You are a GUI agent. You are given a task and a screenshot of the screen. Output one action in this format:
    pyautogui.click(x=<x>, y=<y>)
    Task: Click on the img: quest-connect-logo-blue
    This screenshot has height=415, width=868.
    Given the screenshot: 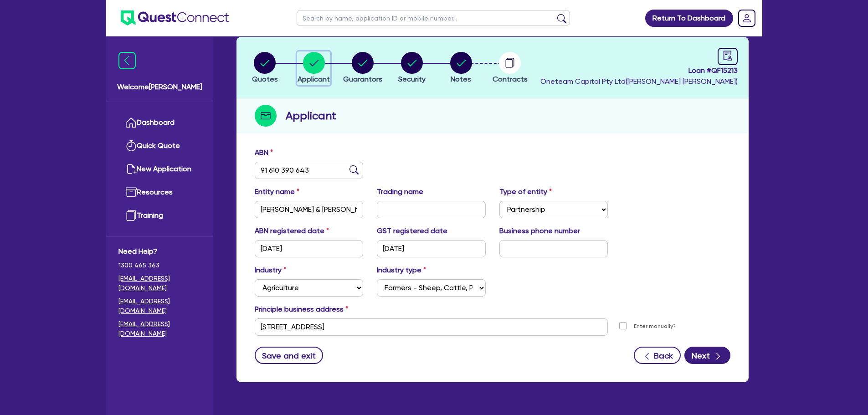 What is the action you would take?
    pyautogui.click(x=175, y=18)
    